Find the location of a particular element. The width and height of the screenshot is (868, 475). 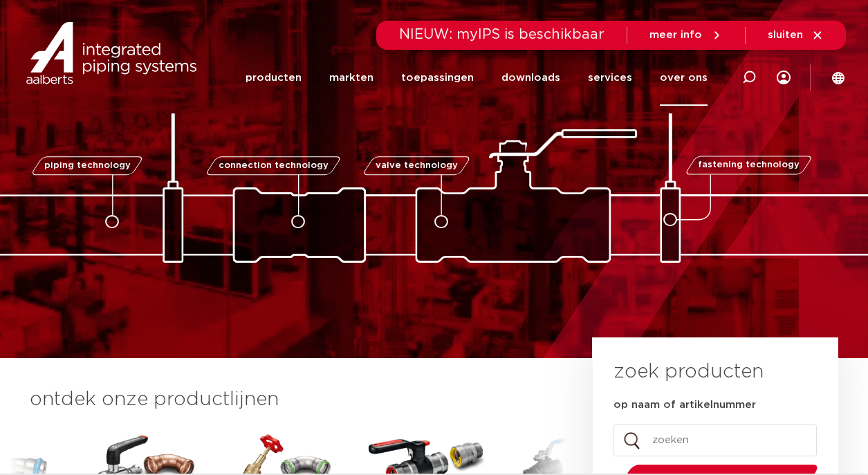

span: fastening technology is located at coordinates (748, 165).